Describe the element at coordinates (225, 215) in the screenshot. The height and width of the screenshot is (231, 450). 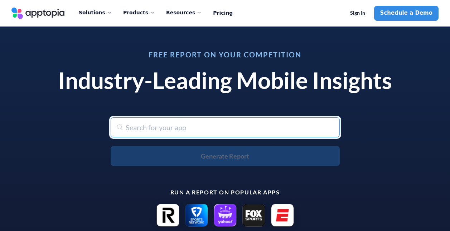
I see `img: Yahoo Sports: Scores and News icon` at that location.